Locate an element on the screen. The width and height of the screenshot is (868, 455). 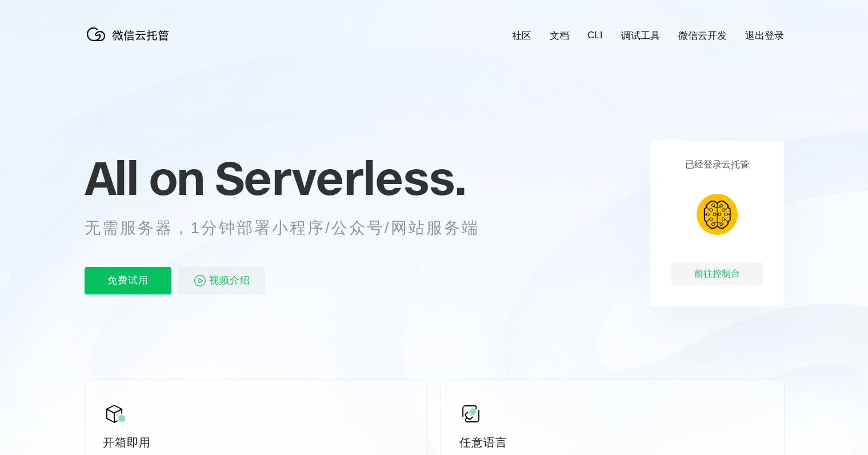
a: CLI is located at coordinates (595, 36).